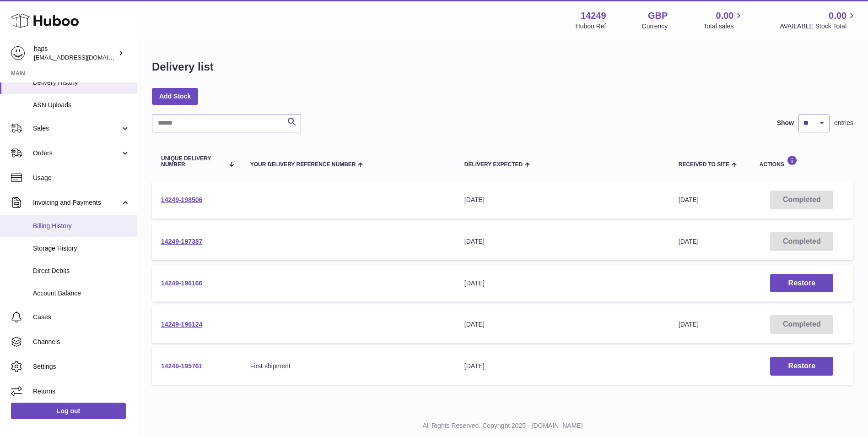  I want to click on a: 14249-198506, so click(182, 199).